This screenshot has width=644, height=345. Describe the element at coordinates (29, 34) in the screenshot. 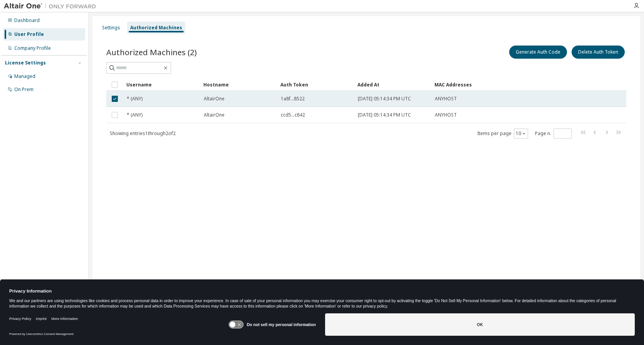

I see `div: User Profile` at that location.